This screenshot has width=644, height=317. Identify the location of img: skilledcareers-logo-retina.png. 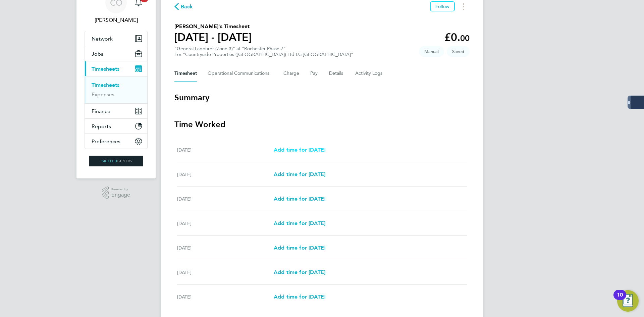
(116, 161).